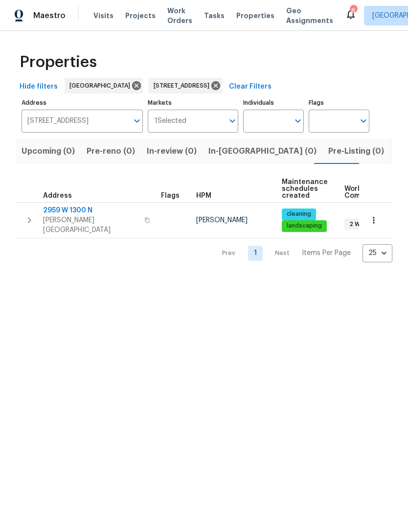 This screenshot has height=532, width=408. I want to click on label: Flags, so click(339, 102).